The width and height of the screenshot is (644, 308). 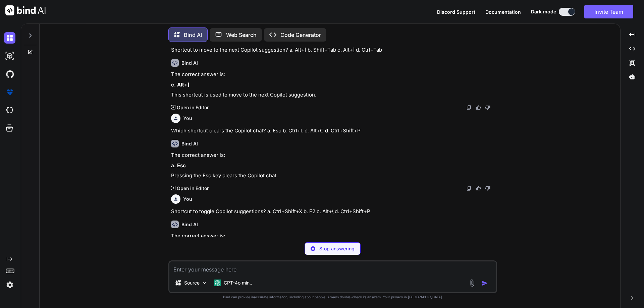 What do you see at coordinates (301, 35) in the screenshot?
I see `p: Code Generator` at bounding box center [301, 35].